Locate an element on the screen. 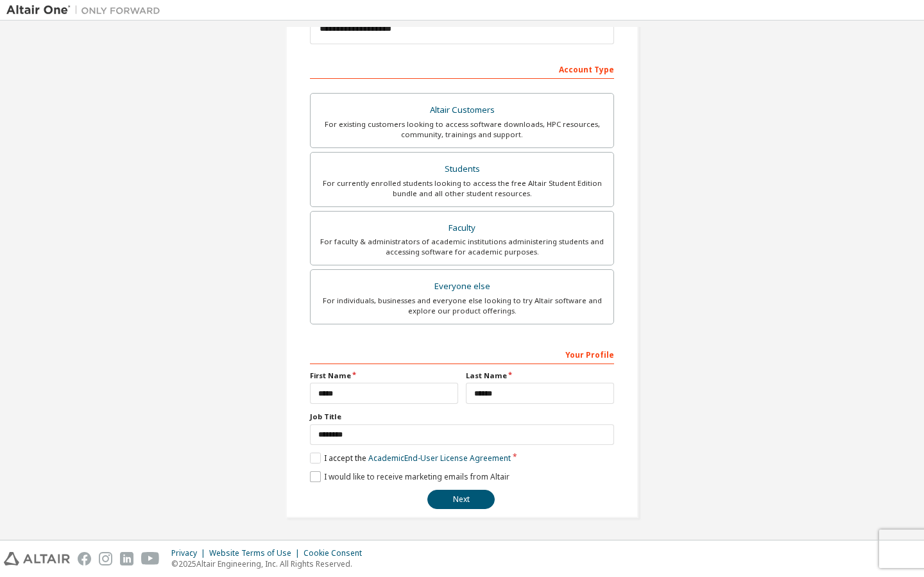  img: Altair One is located at coordinates (86, 10).